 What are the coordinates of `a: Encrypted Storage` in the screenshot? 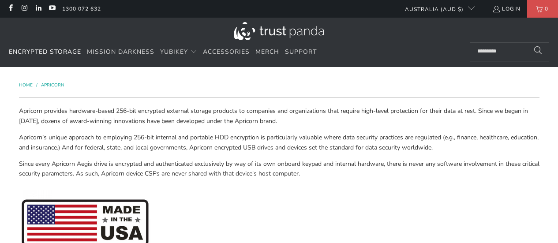 It's located at (45, 52).